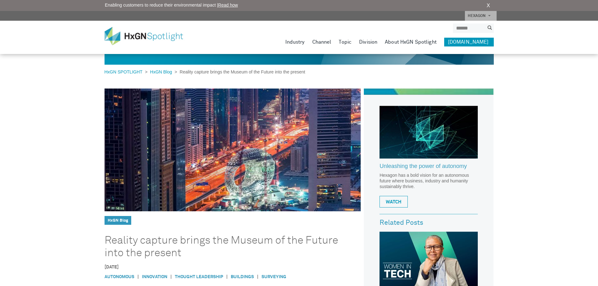 This screenshot has height=286, width=598. Describe the element at coordinates (411, 42) in the screenshot. I see `a: About HxGN Spotlight` at that location.